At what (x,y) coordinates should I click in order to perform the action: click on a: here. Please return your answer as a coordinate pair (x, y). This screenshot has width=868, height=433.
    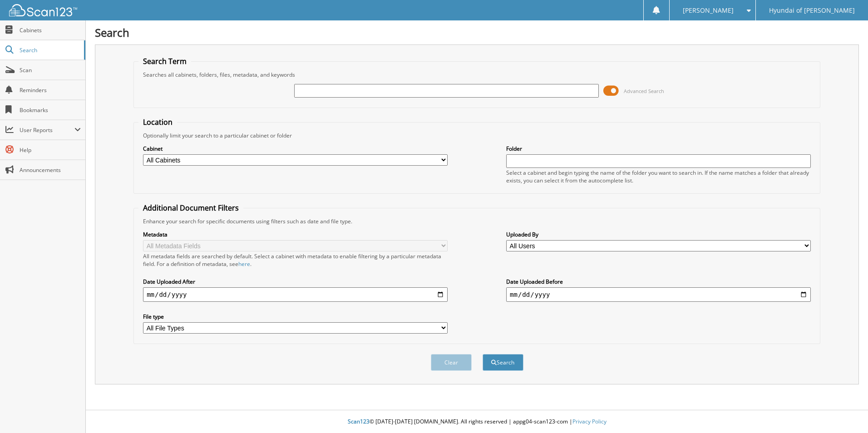
    Looking at the image, I should click on (244, 264).